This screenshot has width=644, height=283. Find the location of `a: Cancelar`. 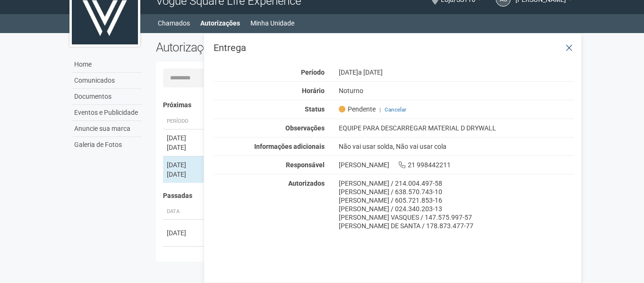

a: Cancelar is located at coordinates (396, 110).